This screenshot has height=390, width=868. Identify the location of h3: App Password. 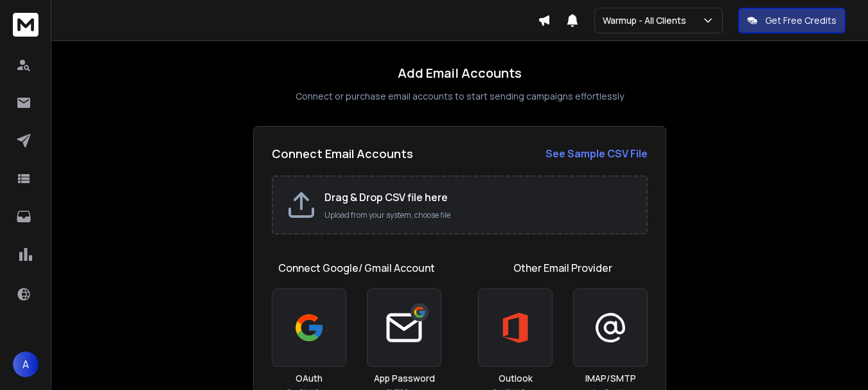
(404, 379).